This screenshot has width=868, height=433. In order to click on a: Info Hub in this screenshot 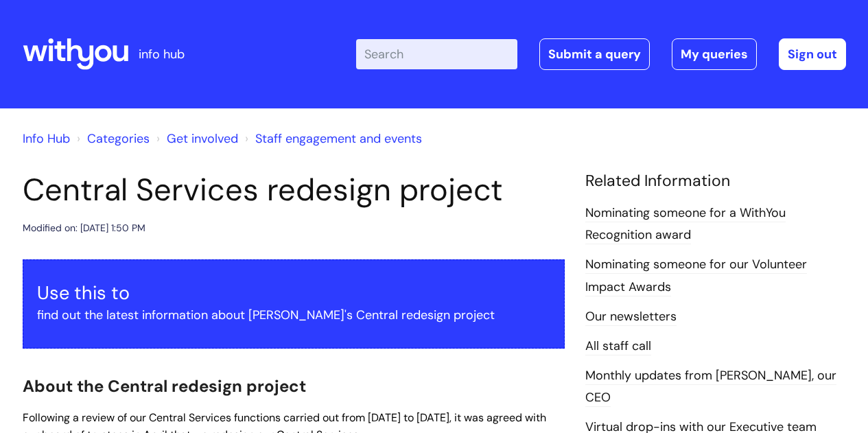, I will do `click(46, 139)`.